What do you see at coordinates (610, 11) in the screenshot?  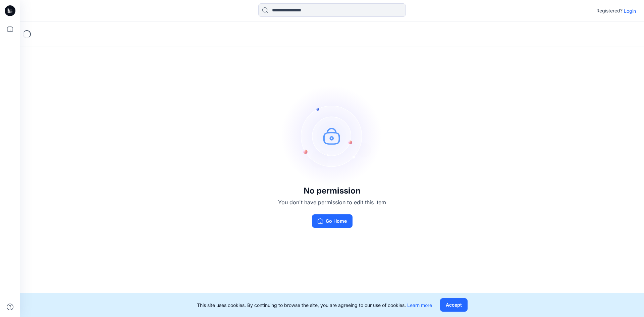 I see `p: Registered?` at bounding box center [610, 11].